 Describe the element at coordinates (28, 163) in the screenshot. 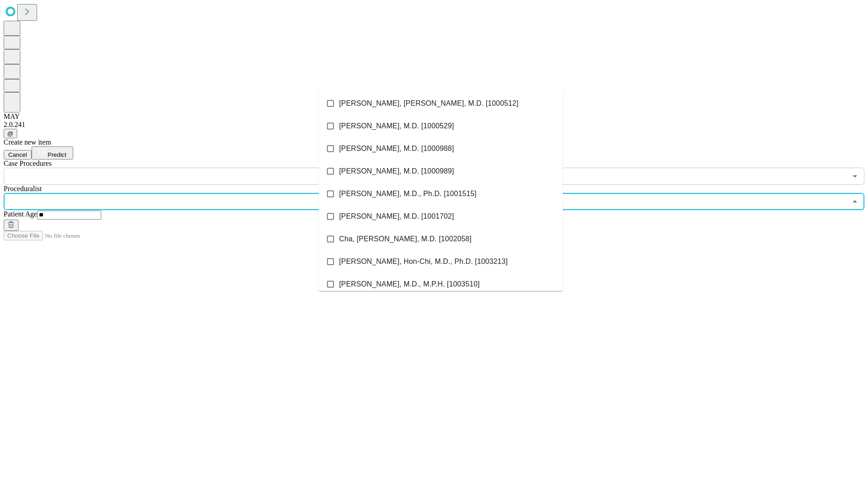

I see `span: Scheduled Procedure` at that location.